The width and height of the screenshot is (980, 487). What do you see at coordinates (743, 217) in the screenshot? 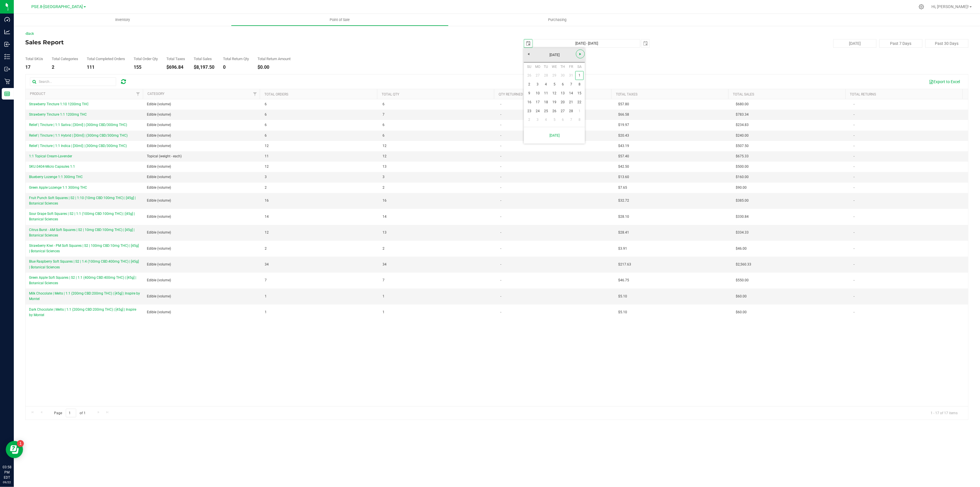
I see `span: $330.84` at bounding box center [743, 217].